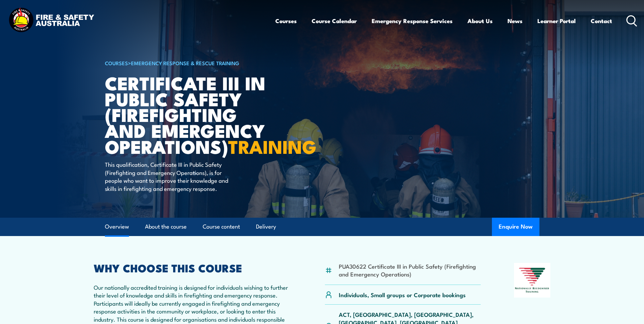  What do you see at coordinates (189, 115) in the screenshot?
I see `h1: Certificate III in Public Safety (Firefighting and Emergency Operations)` at bounding box center [189, 115].